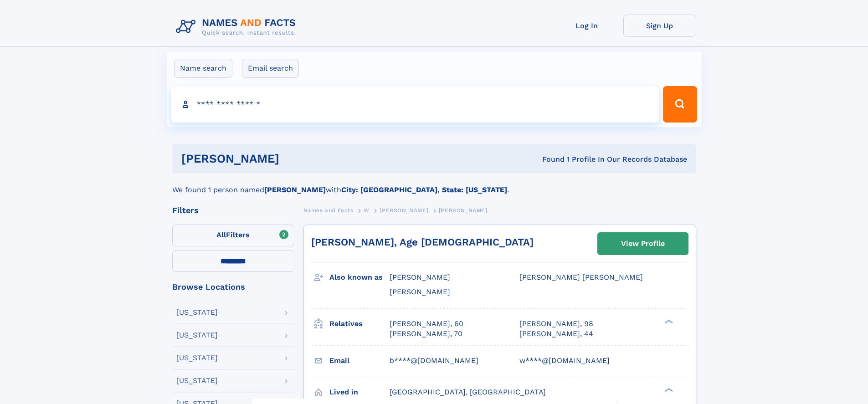 The width and height of the screenshot is (868, 404). I want to click on a: Names and Facts, so click(329, 210).